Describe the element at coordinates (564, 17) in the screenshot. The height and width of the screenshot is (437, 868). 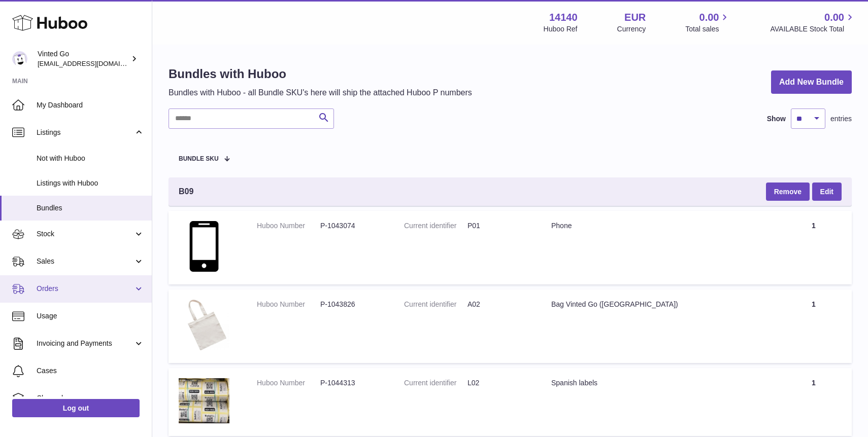
I see `strong: 14140` at that location.